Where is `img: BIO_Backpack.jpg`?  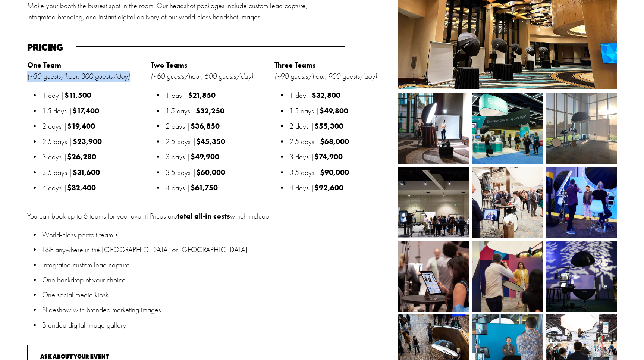
img: BIO_Backpack.jpg is located at coordinates (448, 202).